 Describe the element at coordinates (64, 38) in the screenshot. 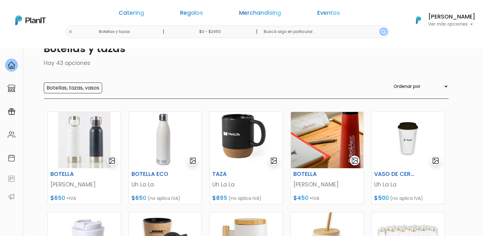

I see `img: user_d58e13f531133c46cb30575f4d864daf.jpeg` at that location.